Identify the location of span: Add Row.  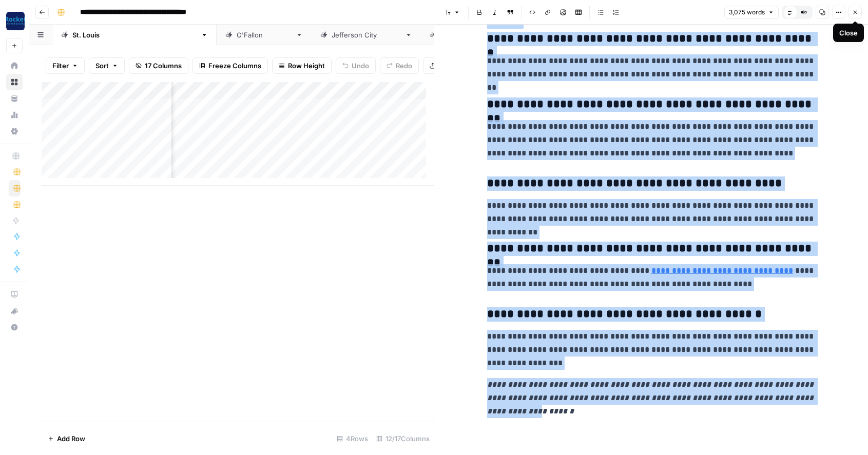
(71, 439).